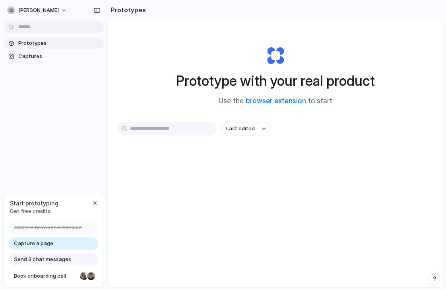 The height and width of the screenshot is (290, 446). What do you see at coordinates (33, 244) in the screenshot?
I see `span: Capture a page` at bounding box center [33, 244].